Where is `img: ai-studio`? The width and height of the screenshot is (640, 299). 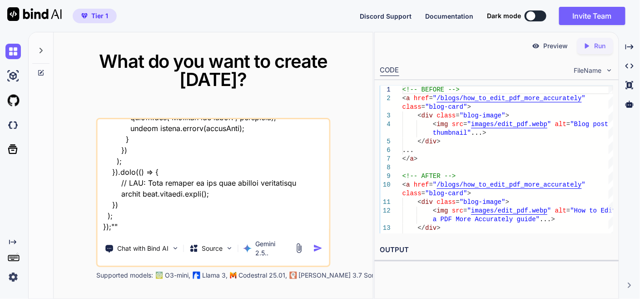 img: ai-studio is located at coordinates (13, 76).